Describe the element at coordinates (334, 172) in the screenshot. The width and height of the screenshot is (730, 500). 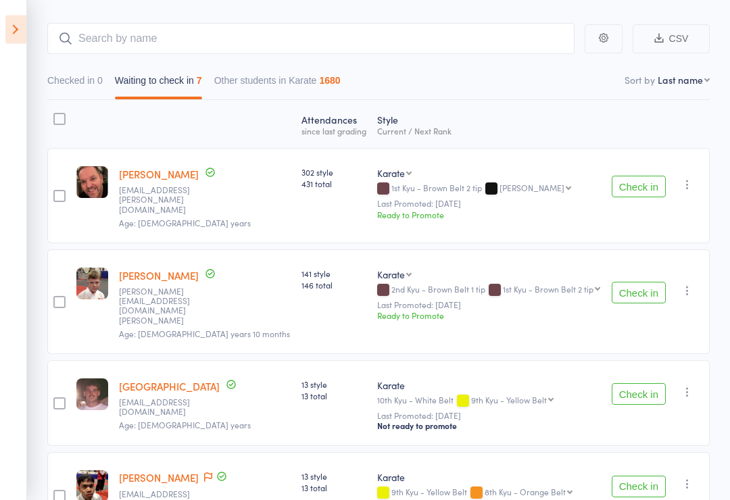
I see `span: 302 style` at that location.